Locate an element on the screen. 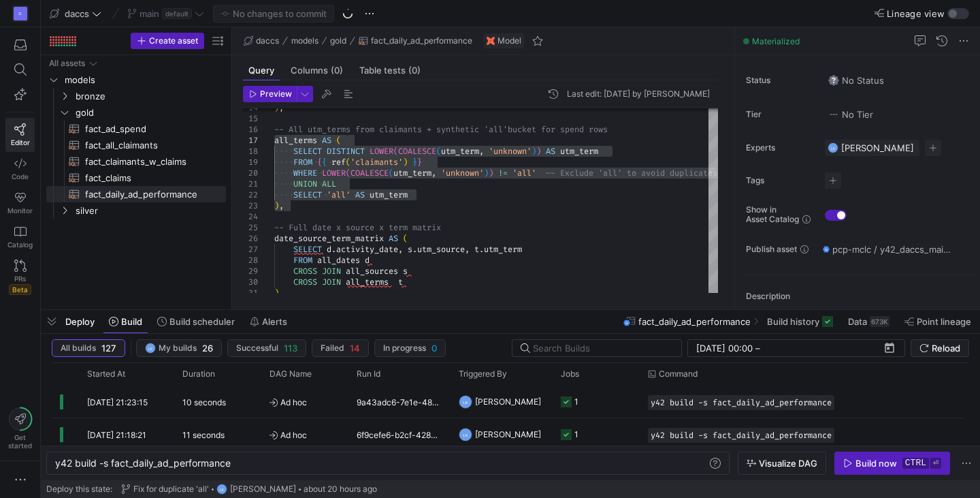 The image size is (980, 498). span: Successful is located at coordinates (257, 348).